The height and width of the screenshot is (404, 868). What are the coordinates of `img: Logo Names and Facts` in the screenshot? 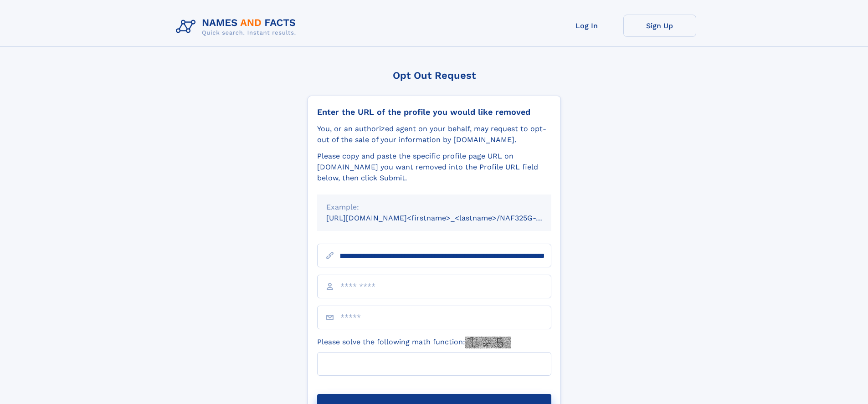 It's located at (238, 27).